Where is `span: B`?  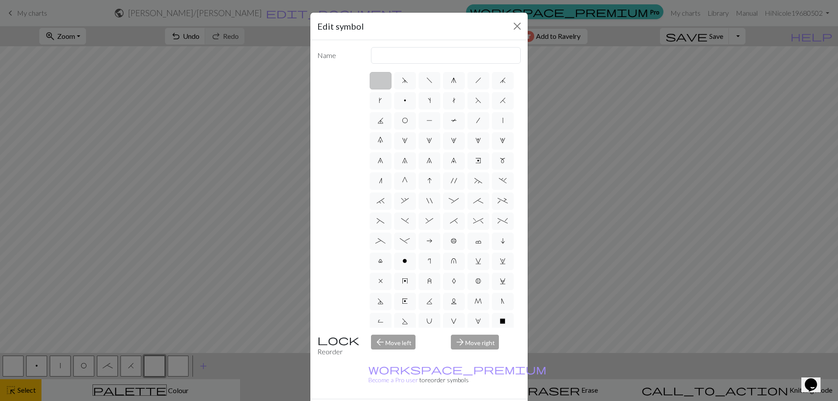
span: B is located at coordinates (478, 281).